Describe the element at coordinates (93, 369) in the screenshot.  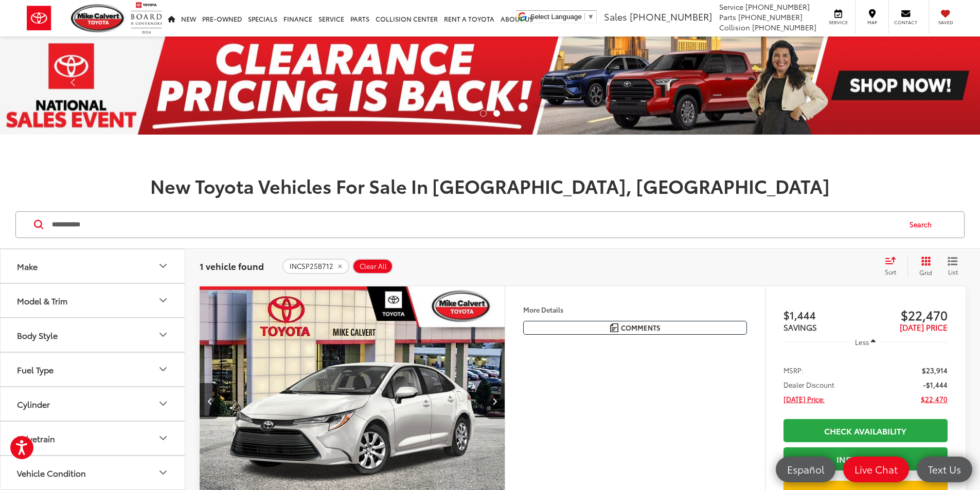
I see `button: Fuel TypeFuel Type` at that location.